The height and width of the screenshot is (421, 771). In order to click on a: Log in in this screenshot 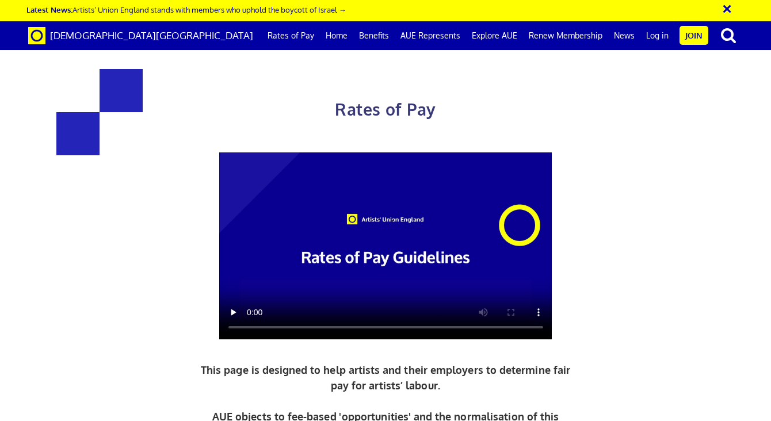, I will do `click(657, 36)`.